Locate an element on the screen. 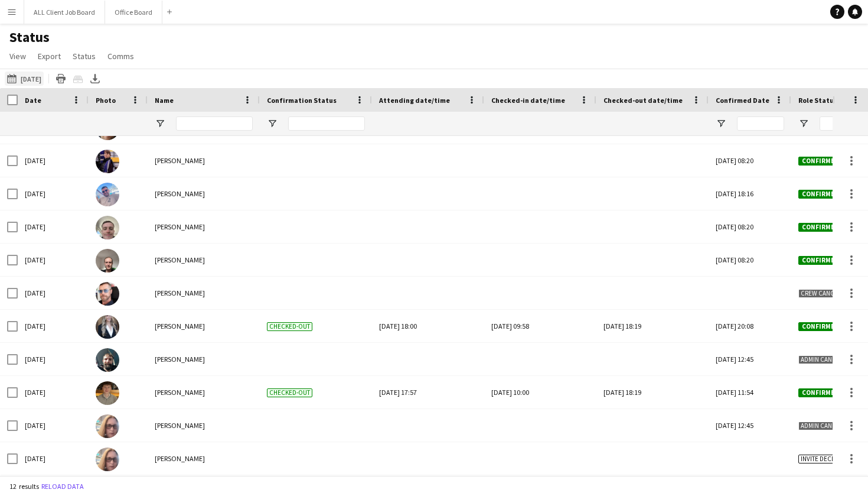  span: Attending date/time is located at coordinates (415, 100).